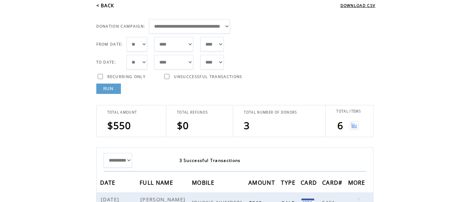 The height and width of the screenshot is (202, 468). I want to click on span: 3, so click(246, 126).